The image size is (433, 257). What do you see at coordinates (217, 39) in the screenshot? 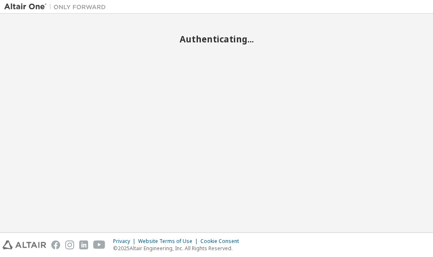
I see `h2: Authenticating...` at bounding box center [217, 39].